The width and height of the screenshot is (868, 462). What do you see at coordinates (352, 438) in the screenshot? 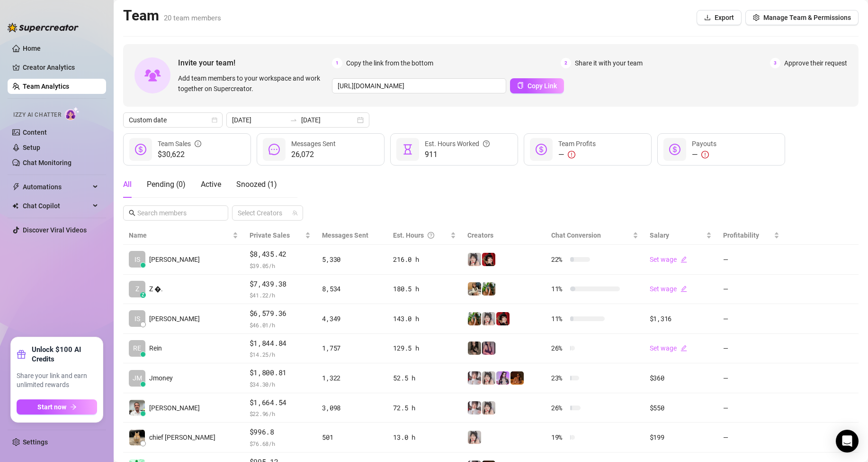
I see `div: 501` at bounding box center [352, 438].